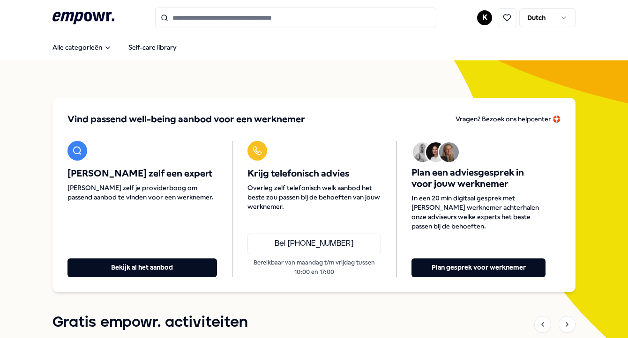  I want to click on input: Search for products, categories or subcategories, so click(296, 18).